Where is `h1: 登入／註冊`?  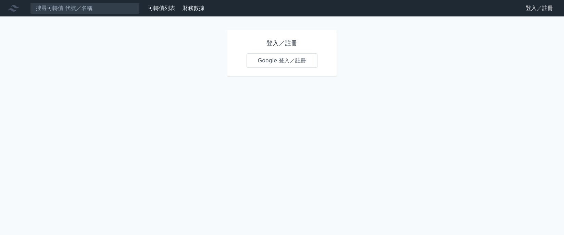
h1: 登入／註冊 is located at coordinates (282, 43).